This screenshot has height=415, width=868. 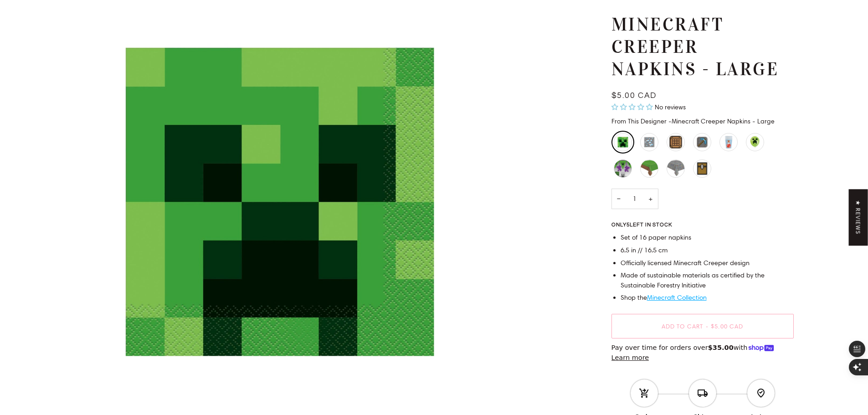 What do you see at coordinates (702, 326) in the screenshot?
I see `button: Add to Cart` at bounding box center [702, 326].